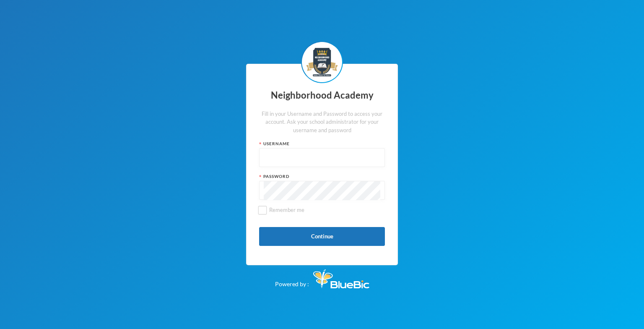  I want to click on div: Password, so click(322, 176).